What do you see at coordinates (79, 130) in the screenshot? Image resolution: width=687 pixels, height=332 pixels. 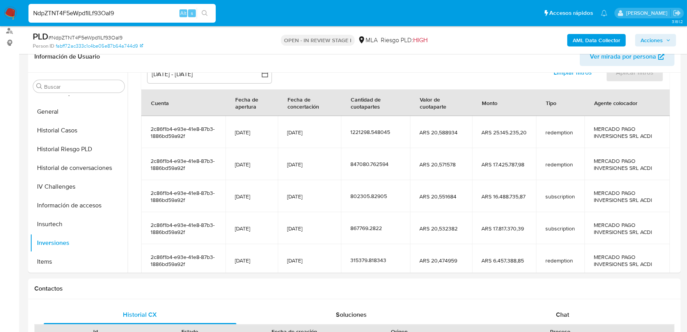 I see `button: Historial Casos` at bounding box center [79, 130].